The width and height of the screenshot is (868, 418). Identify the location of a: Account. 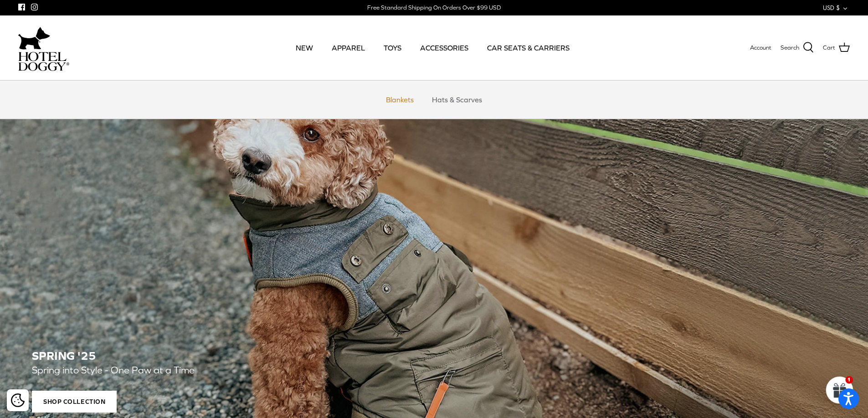
(761, 48).